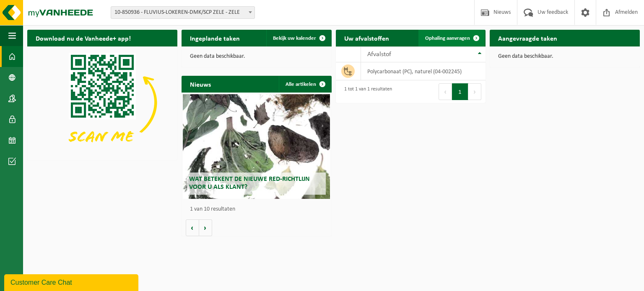 This screenshot has width=644, height=291. Describe the element at coordinates (250, 183) in the screenshot. I see `span: Wat betekent de nieuwe RED-richtlijn voor u als klant?` at that location.